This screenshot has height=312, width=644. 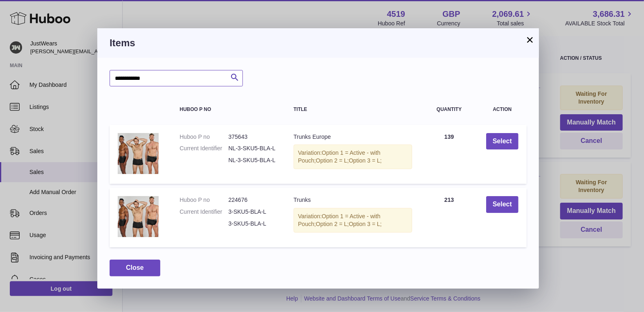 I want to click on td: 139, so click(x=449, y=154).